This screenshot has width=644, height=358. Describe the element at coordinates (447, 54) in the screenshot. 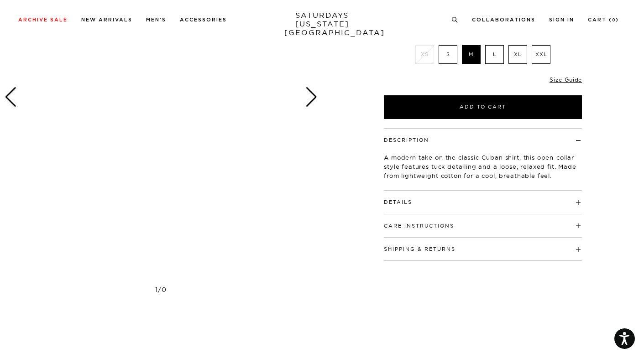

I see `label: S` at that location.